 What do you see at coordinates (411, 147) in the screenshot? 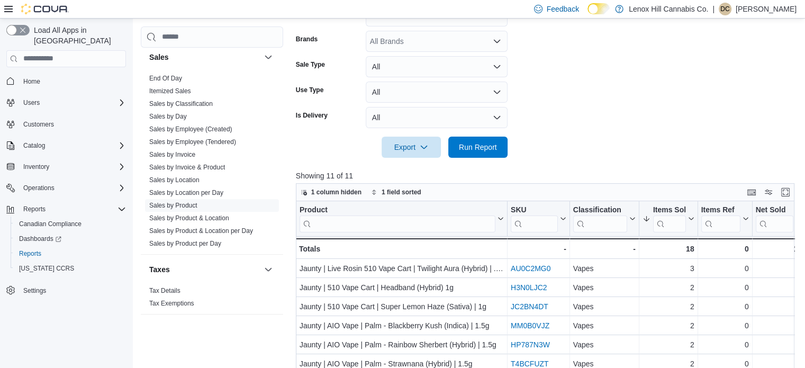
I see `button: Export` at bounding box center [411, 147].